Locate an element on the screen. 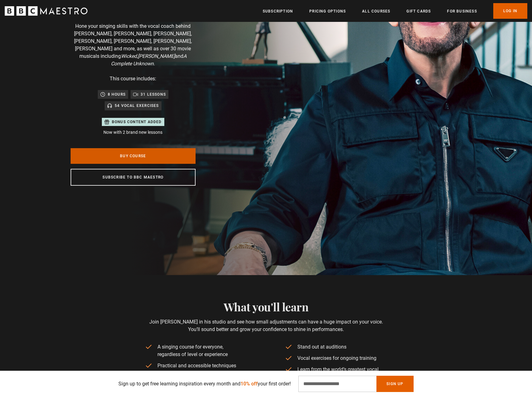  h2: What you'll learn is located at coordinates (266, 307).